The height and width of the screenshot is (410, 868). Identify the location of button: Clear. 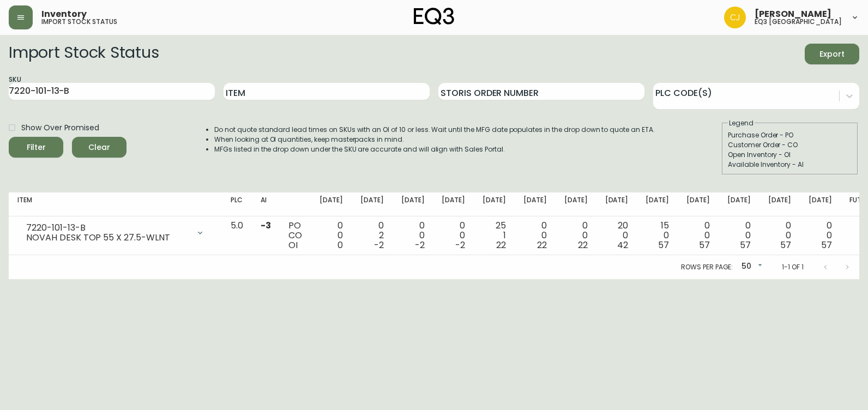
(99, 147).